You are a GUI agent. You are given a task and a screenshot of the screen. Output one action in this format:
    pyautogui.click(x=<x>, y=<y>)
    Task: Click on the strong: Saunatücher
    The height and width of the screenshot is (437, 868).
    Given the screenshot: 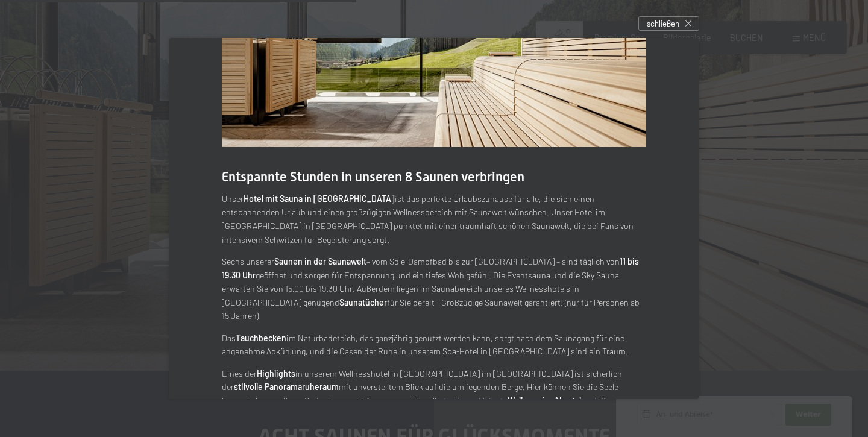 What is the action you would take?
    pyautogui.click(x=363, y=302)
    